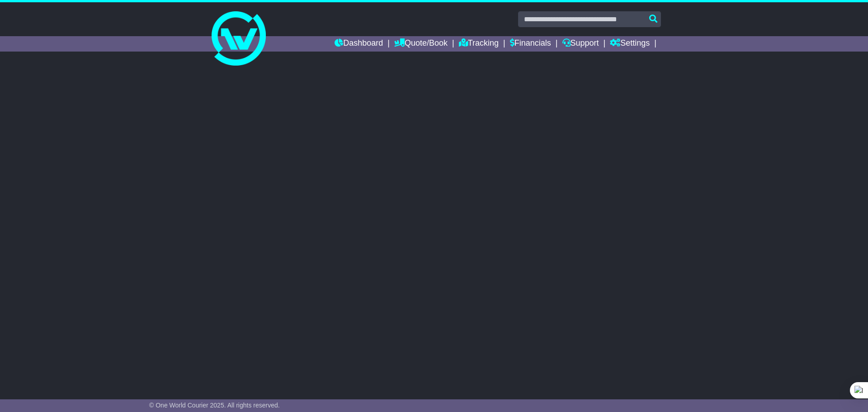  Describe the element at coordinates (530, 44) in the screenshot. I see `a: Financials` at that location.